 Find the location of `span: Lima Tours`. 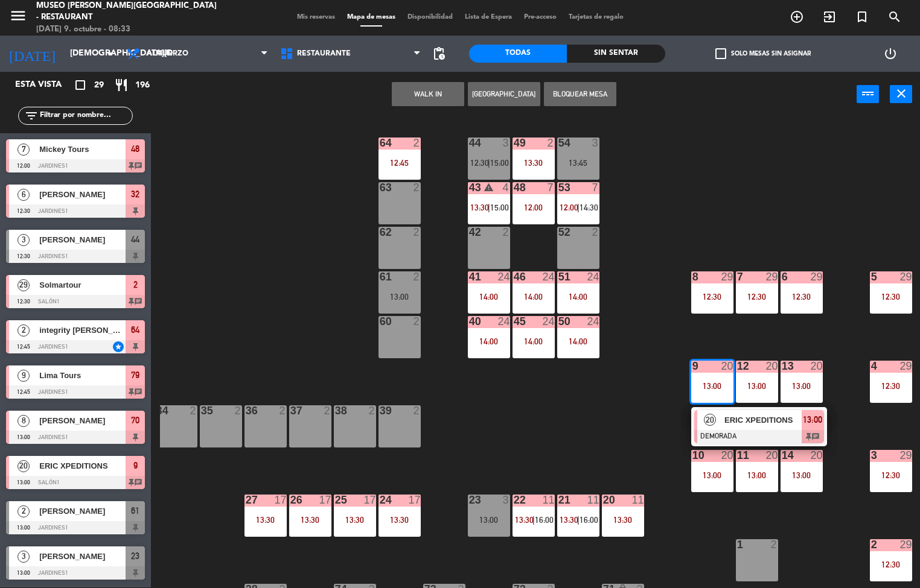

span: Lima Tours is located at coordinates (82, 375).